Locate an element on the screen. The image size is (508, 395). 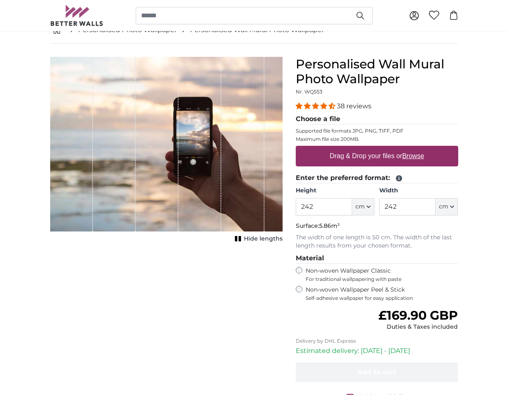
div: 1 of 1 is located at coordinates (166, 151).